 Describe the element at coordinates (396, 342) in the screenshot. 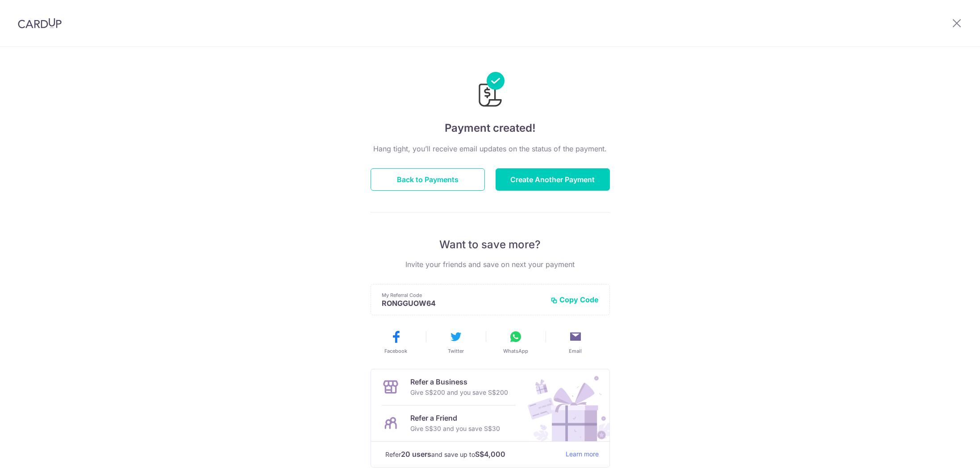

I see `button: Facebook` at that location.